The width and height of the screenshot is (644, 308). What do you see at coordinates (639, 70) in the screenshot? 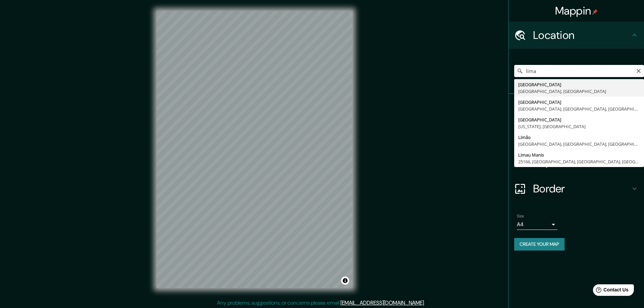
I see `button: Clear` at bounding box center [639, 70].